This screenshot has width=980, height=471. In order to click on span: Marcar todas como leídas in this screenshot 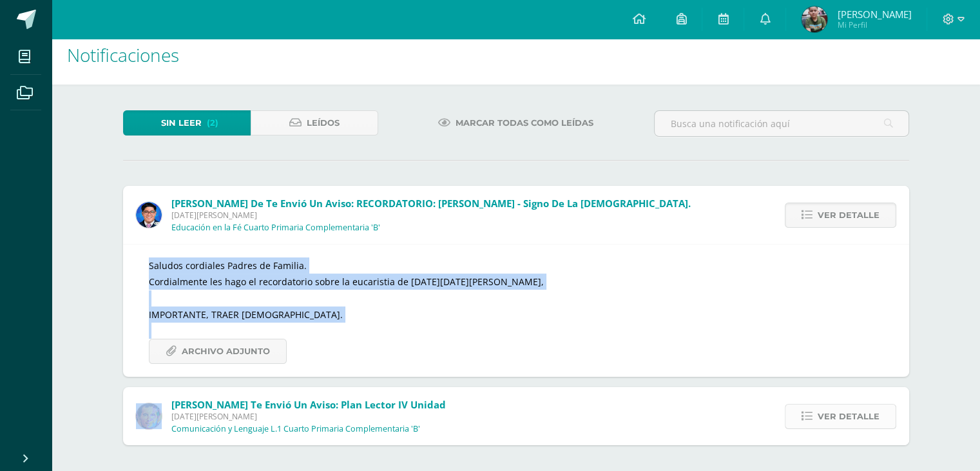, I will do `click(524, 122)`.